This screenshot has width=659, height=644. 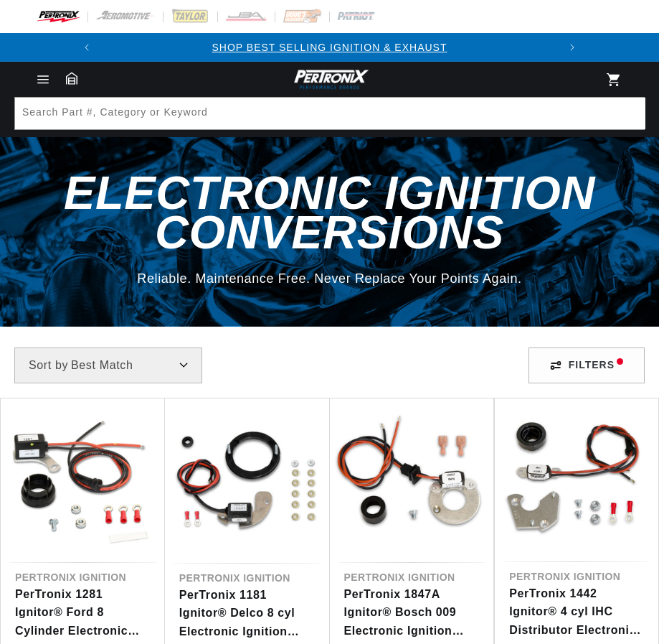 What do you see at coordinates (247, 612) in the screenshot?
I see `a: PerTronix 1181 Ignitor® Delco 8 cyl Electronic Ignition Conversion Kit` at bounding box center [247, 612].